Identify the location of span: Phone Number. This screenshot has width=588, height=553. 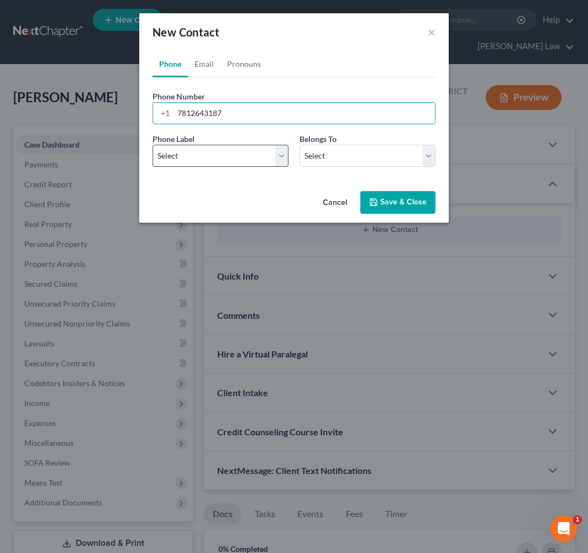
(179, 96).